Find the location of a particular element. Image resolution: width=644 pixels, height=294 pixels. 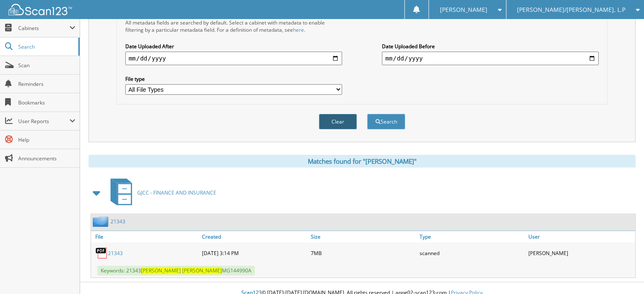

span: Cabinets is located at coordinates (44, 28).